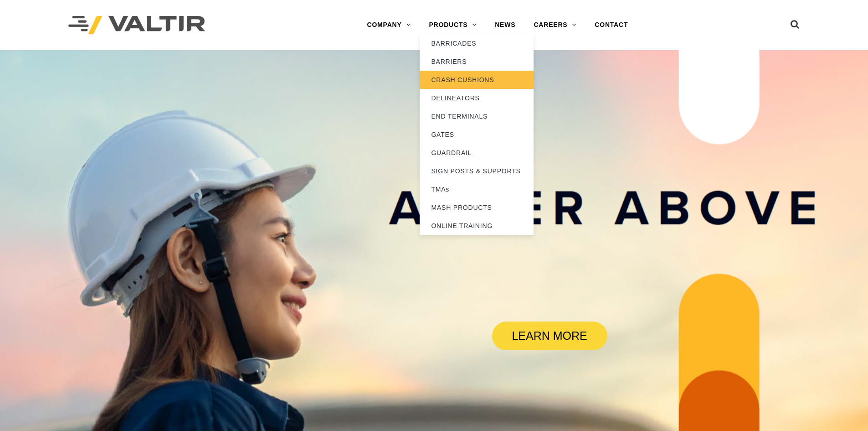 The height and width of the screenshot is (431, 868). I want to click on a: GUARDRAIL, so click(477, 153).